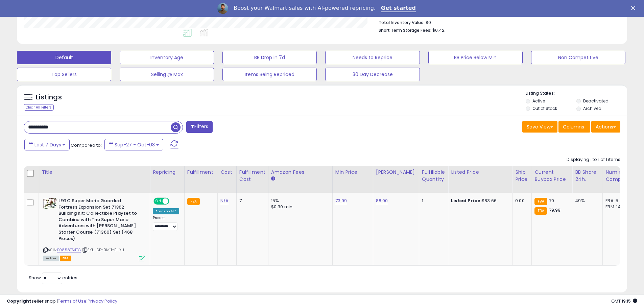  I want to click on strong: Copyright, so click(19, 301).